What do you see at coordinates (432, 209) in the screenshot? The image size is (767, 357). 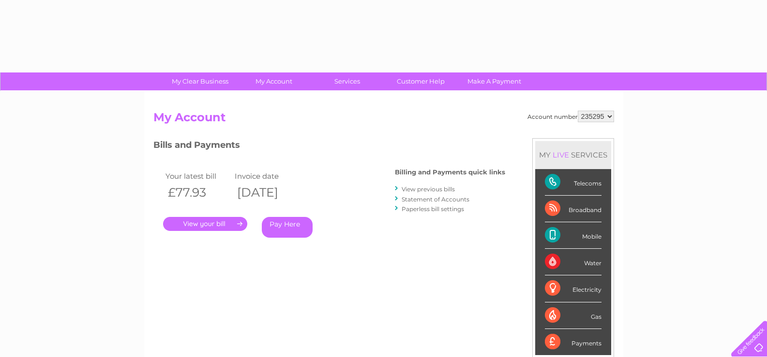 I see `a: Paperless bill settings` at bounding box center [432, 209].